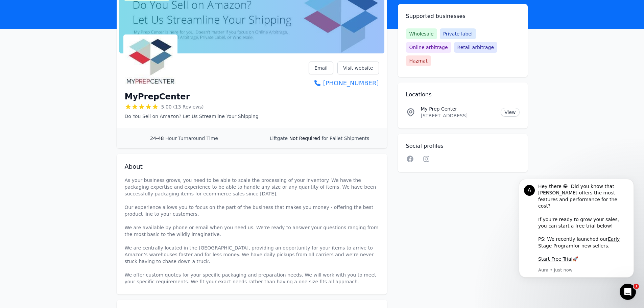  What do you see at coordinates (463, 16) in the screenshot?
I see `h2: Supported businesses` at bounding box center [463, 16].